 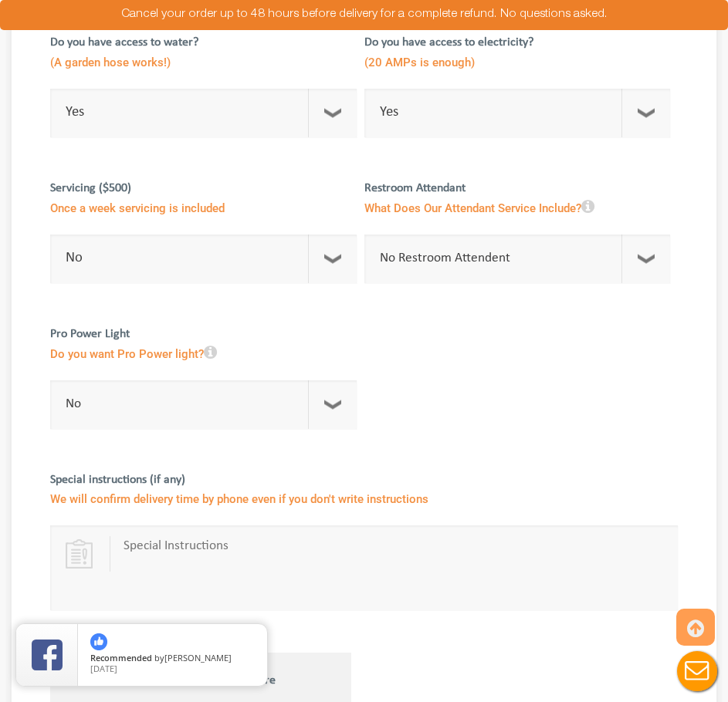 I want to click on img: Review Rating, so click(x=47, y=656).